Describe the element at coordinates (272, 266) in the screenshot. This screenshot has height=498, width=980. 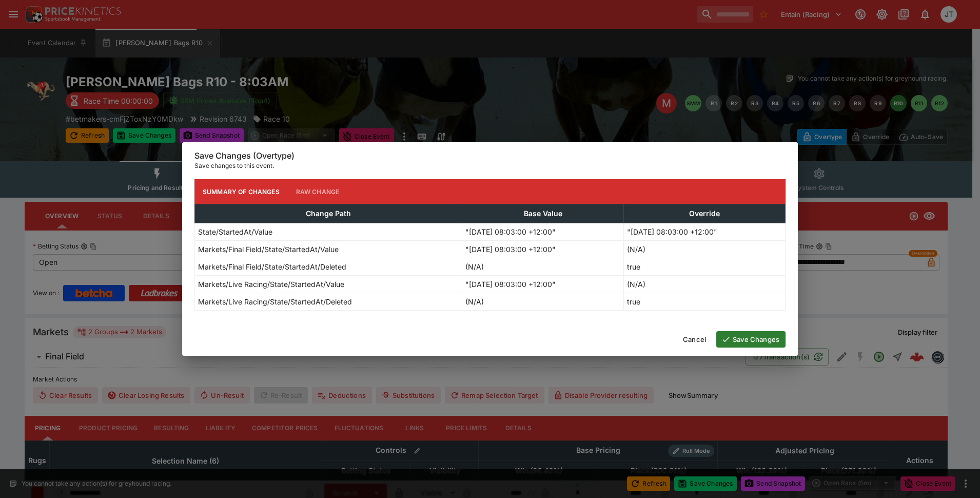
I see `p: Markets/Final Field/State/StartedAt/Deleted` at that location.